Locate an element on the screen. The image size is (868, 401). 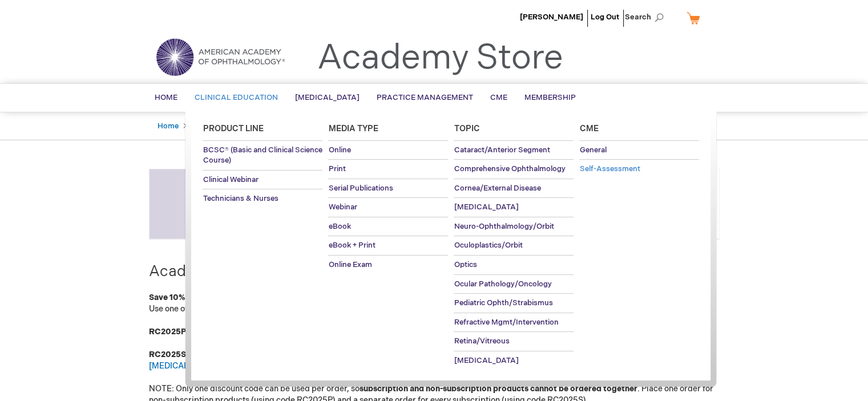
h1: Academy Store Discount Offer is located at coordinates (434, 272).